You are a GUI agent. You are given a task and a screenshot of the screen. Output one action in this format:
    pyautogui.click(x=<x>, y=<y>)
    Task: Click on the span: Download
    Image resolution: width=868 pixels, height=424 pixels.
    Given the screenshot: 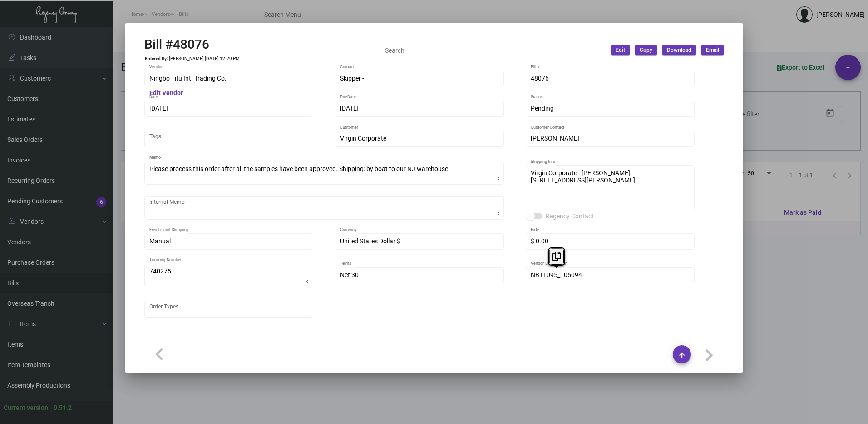 What is the action you would take?
    pyautogui.click(x=679, y=50)
    